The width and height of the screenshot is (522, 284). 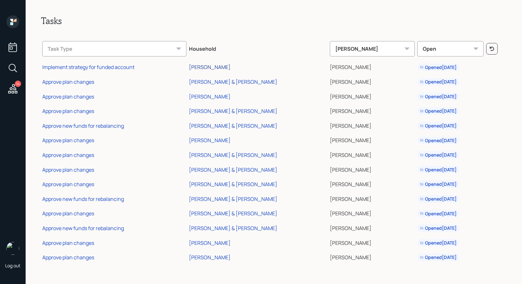 What do you see at coordinates (13, 248) in the screenshot?
I see `img: treva-nostdahl-headshot.png` at bounding box center [13, 248].